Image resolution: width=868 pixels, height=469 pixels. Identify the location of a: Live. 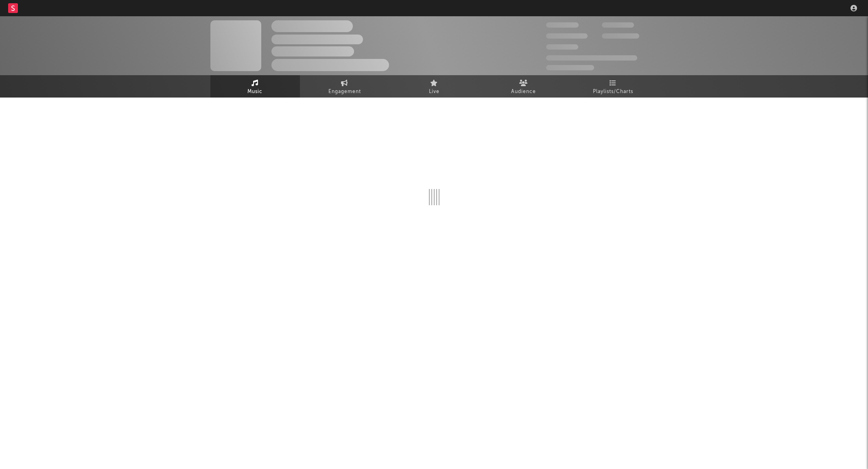
(434, 86).